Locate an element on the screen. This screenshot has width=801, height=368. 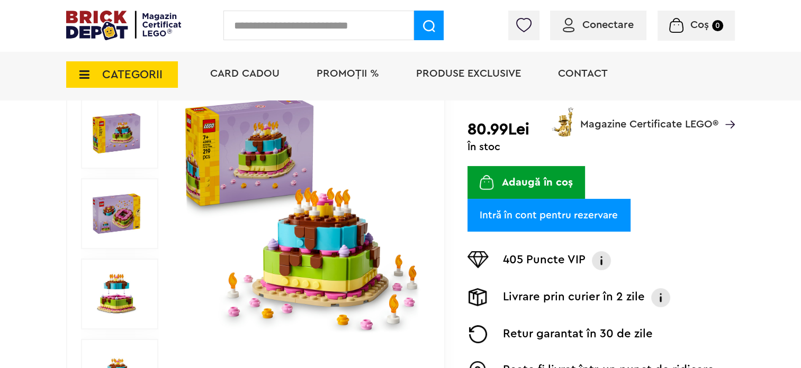
img: Info VIP is located at coordinates (601, 261).